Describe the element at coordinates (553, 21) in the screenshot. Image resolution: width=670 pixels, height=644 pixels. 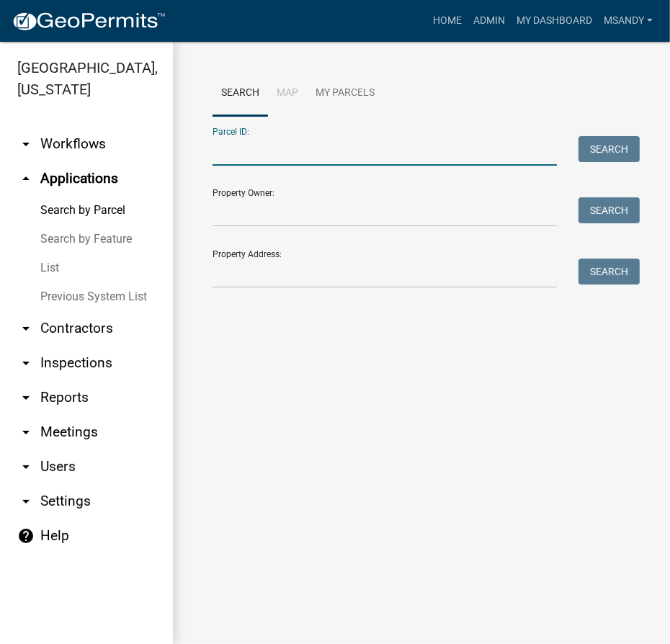
I see `a: My Dashboard` at that location.